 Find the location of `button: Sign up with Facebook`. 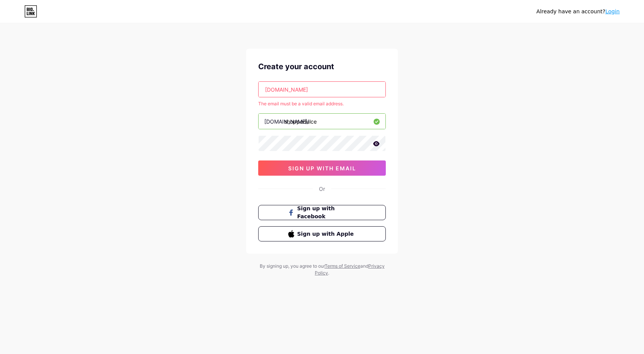

button: Sign up with Facebook is located at coordinates (322, 213).